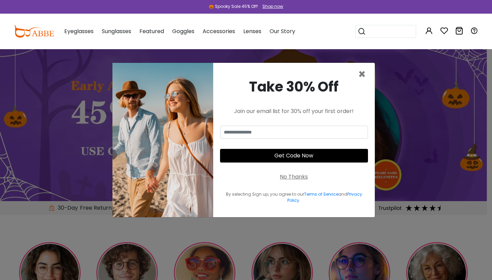 The image size is (492, 280). I want to click on div: Take 30% Off, so click(294, 87).